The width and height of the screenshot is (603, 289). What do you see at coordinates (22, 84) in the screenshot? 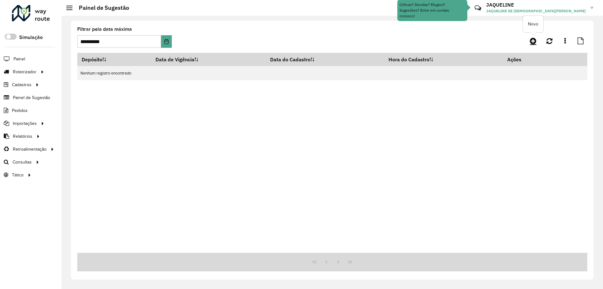
I see `span: Cadastros` at bounding box center [22, 84].